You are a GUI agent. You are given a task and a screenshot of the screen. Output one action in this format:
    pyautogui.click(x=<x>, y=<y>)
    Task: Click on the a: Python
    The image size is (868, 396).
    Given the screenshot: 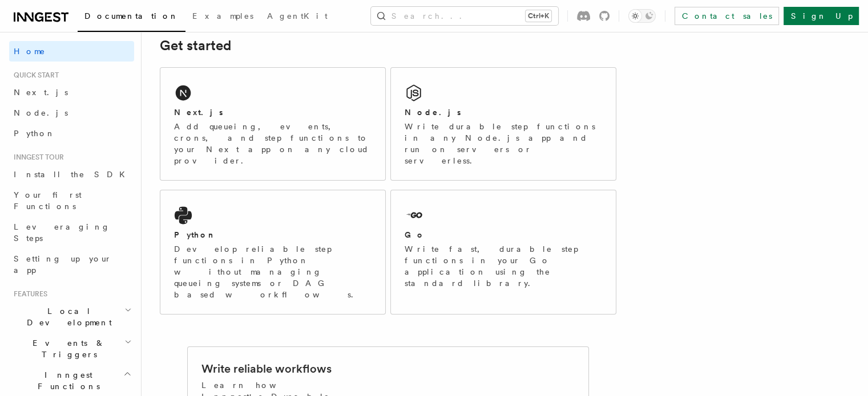 What is the action you would take?
    pyautogui.click(x=71, y=134)
    